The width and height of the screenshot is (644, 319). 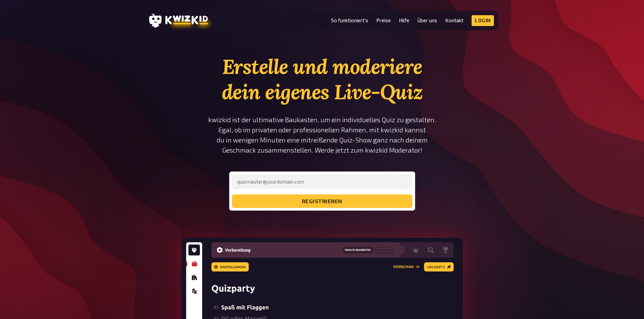 I want to click on h1: Erstelle und moderiere dein eigenes Live-Quiz, so click(x=322, y=79).